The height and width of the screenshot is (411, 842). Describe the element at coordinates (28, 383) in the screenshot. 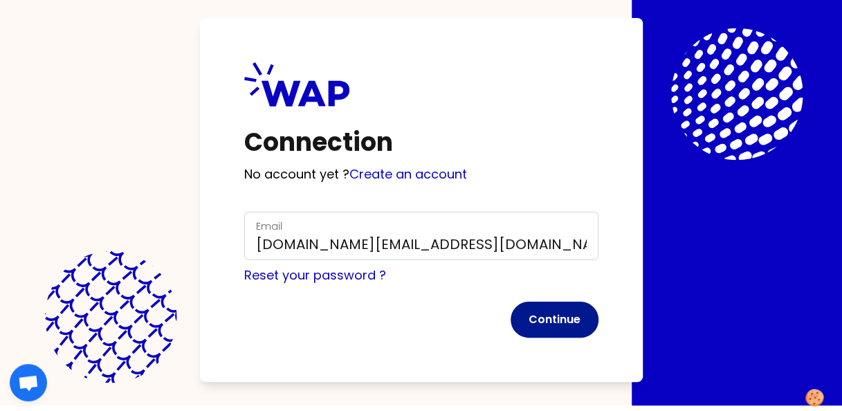

I see `div: Open chat` at that location.